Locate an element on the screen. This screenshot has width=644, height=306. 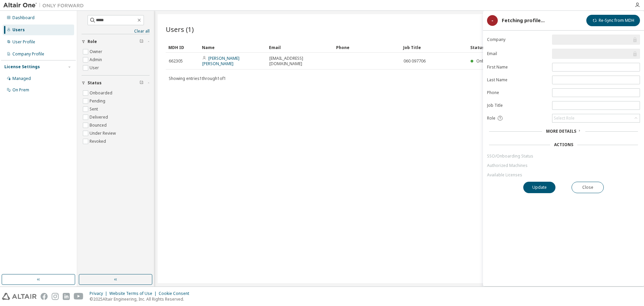
div: Email is located at coordinates (300, 47).